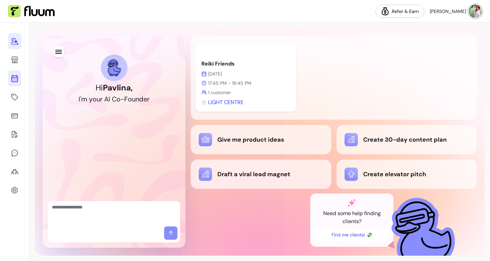  Describe the element at coordinates (31, 11) in the screenshot. I see `img: Fluum Logo` at that location.